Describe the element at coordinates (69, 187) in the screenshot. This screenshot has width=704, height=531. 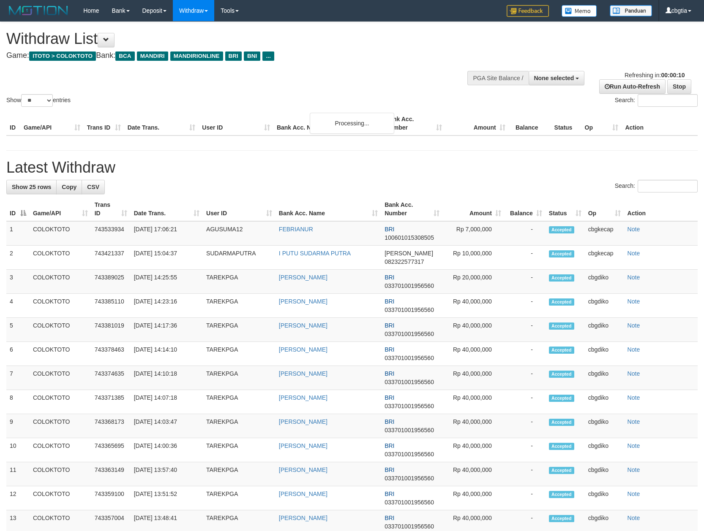
I see `a: Copy` at that location.